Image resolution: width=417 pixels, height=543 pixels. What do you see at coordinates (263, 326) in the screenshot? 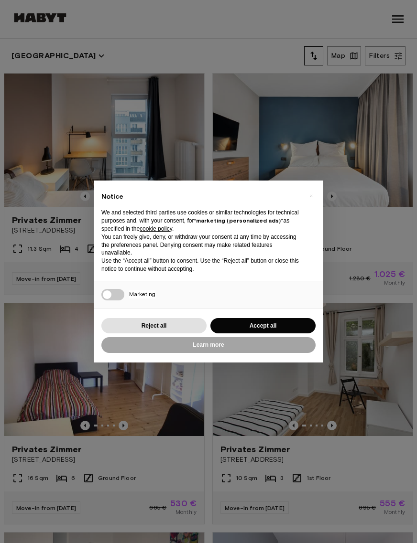
I see `button: Accept all` at bounding box center [263, 326].